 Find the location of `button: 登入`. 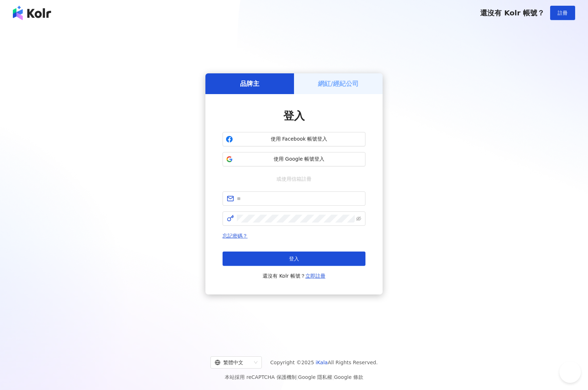

button: 登入 is located at coordinates (294, 259).